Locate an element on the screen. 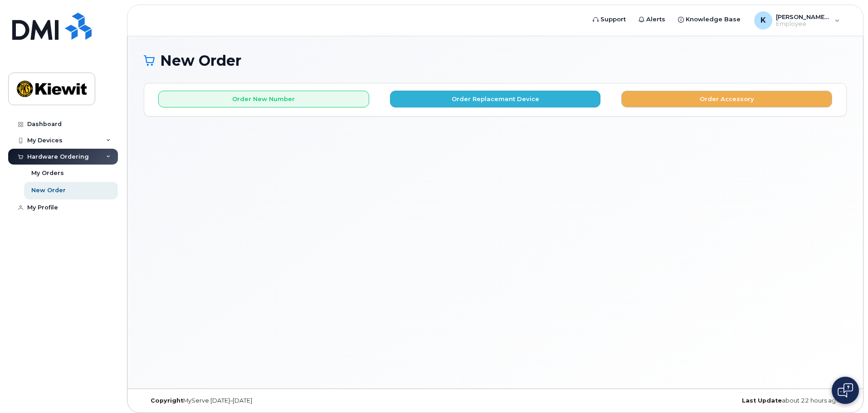  strong: Last Update is located at coordinates (762, 400).